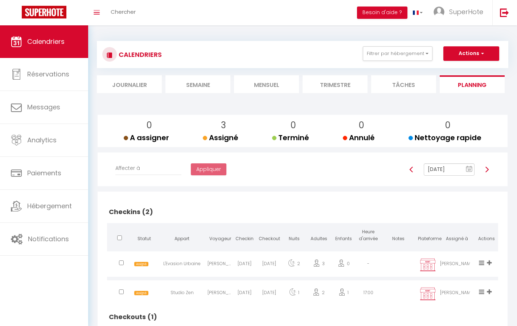 The height and width of the screenshot is (326, 517). I want to click on span: Annulé, so click(359, 138).